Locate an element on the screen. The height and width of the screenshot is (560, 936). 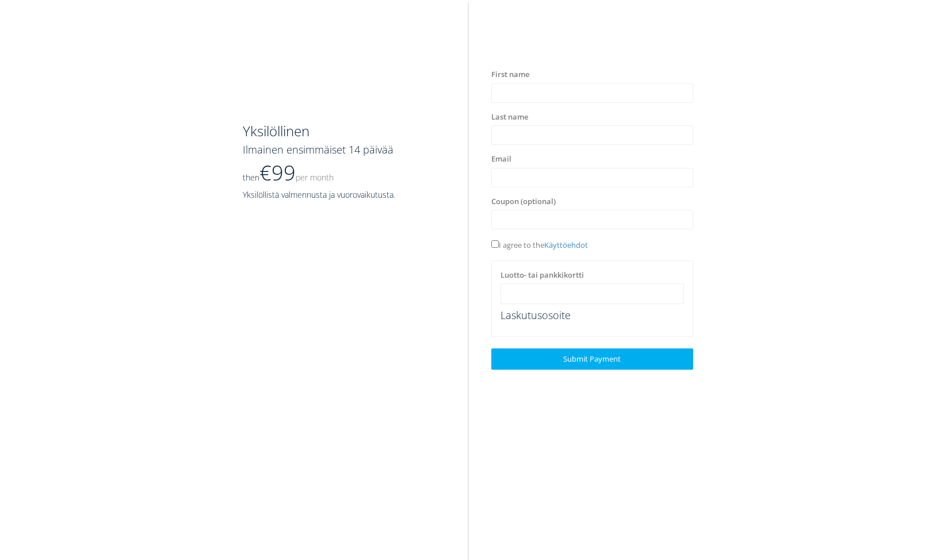
label: Email is located at coordinates (501, 159).